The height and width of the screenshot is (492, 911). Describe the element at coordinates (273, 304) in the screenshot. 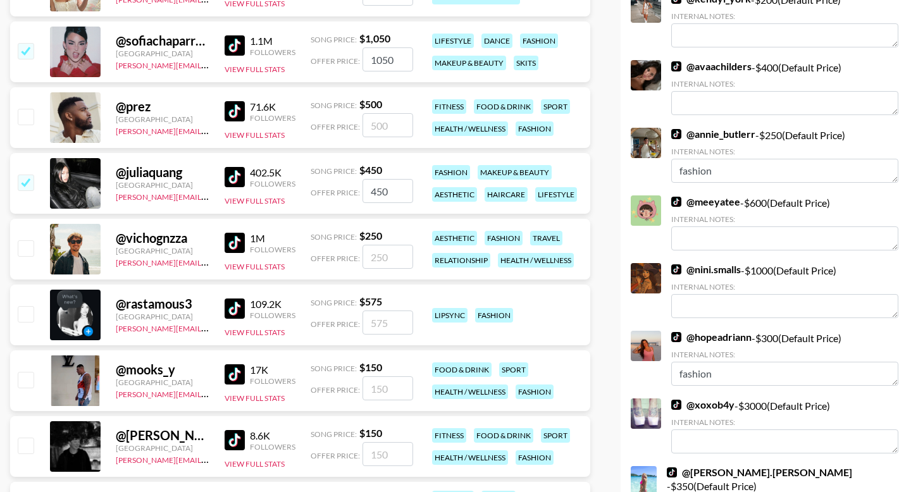

I see `div: 109.2K` at that location.